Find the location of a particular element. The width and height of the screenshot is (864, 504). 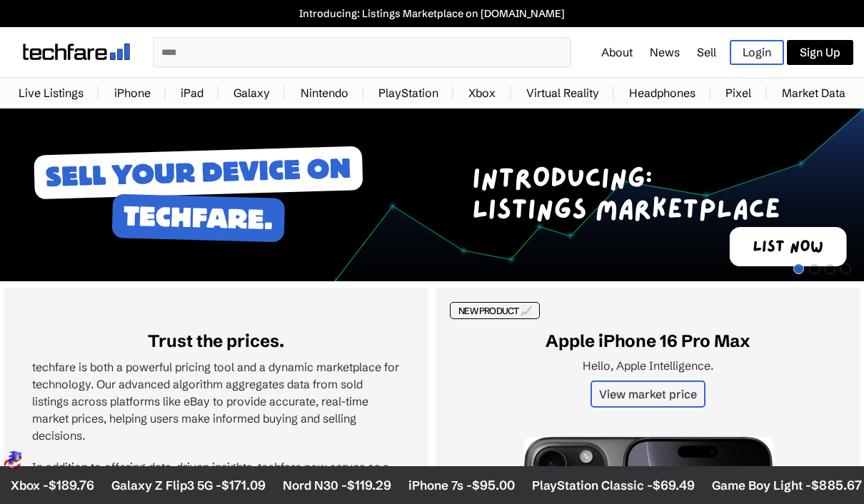

a: iPad is located at coordinates (193, 93).